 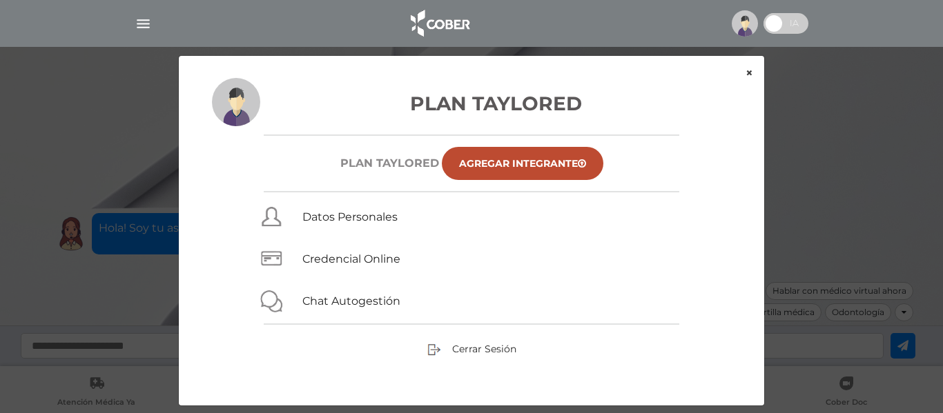 What do you see at coordinates (350, 217) in the screenshot?
I see `a: Datos Personales` at bounding box center [350, 217].